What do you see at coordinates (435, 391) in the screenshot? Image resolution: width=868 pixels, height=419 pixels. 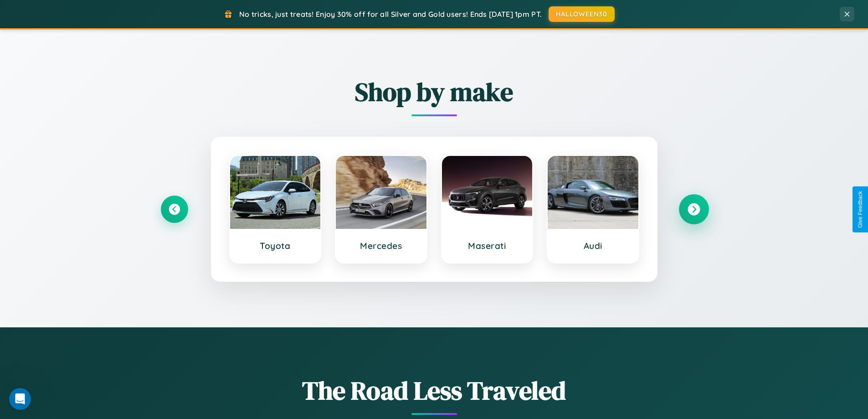 I see `h1: The Road Less Traveled` at bounding box center [435, 391].